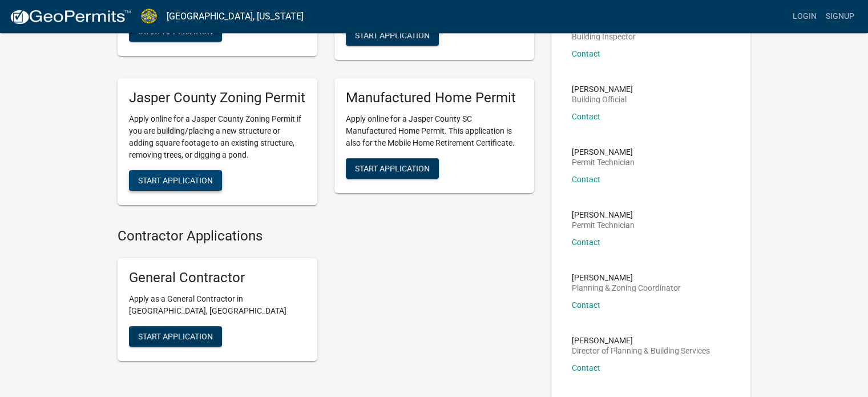  Describe the element at coordinates (604, 37) in the screenshot. I see `p: Building Inspector` at that location.